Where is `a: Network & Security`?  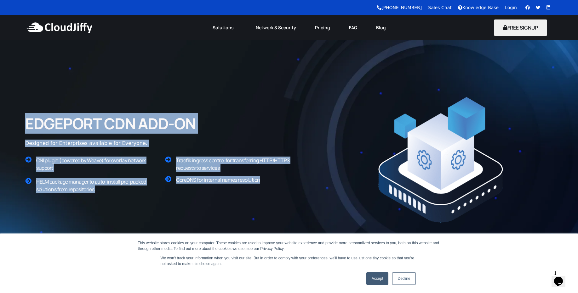 a: Network & Security is located at coordinates (276, 28).